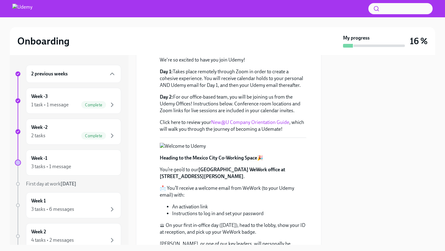 The width and height of the screenshot is (445, 251). What do you see at coordinates (233, 78) in the screenshot?
I see `p: Takes place remotely through Zoom in order to create a cohesive experience. You will receive cale...` at bounding box center [233, 78].